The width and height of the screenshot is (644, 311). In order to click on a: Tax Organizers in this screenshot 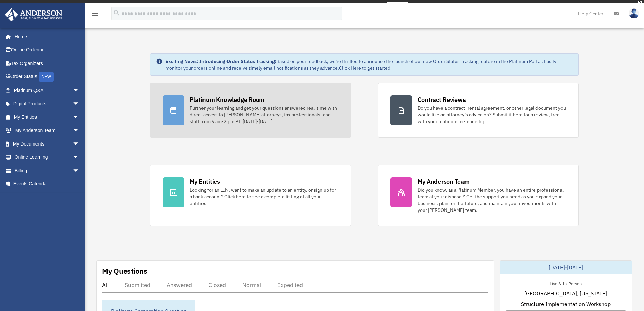, I will do `click(47, 63)`.